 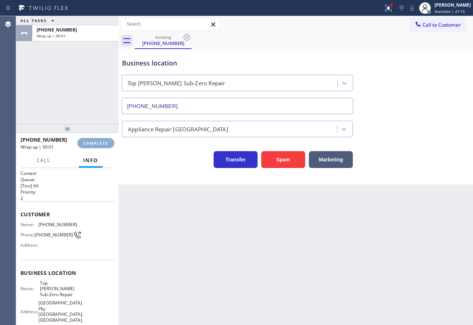 I want to click on div: (714) 276-7885, so click(x=163, y=40).